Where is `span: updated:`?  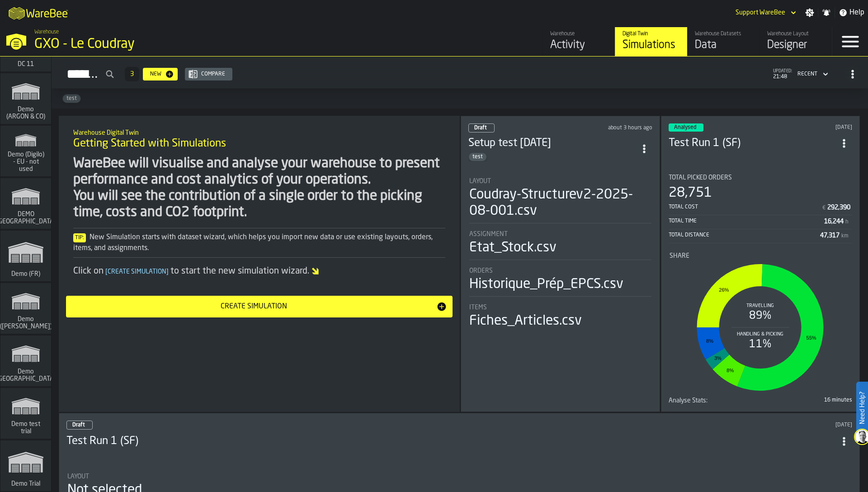
span: updated: is located at coordinates (783, 71).